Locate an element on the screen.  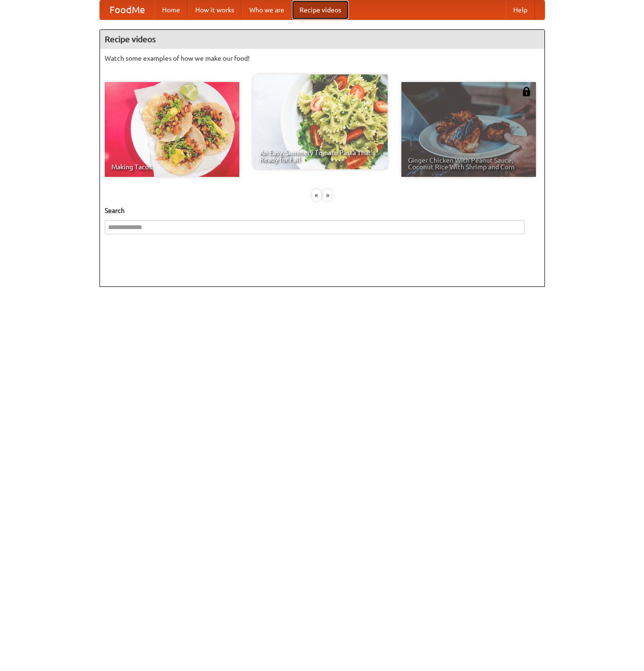
a: Home is located at coordinates (171, 10).